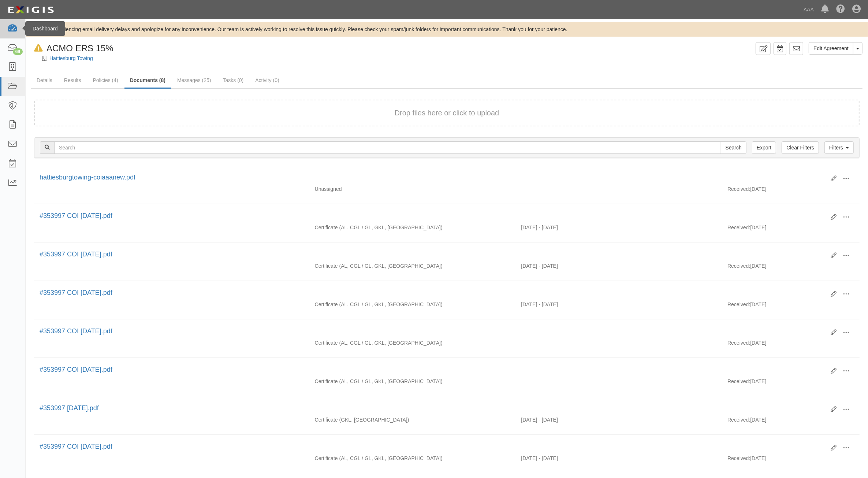  Describe the element at coordinates (764, 148) in the screenshot. I see `a: Export` at that location.